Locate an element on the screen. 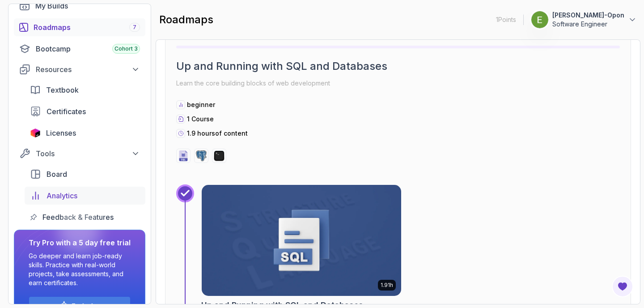 The width and height of the screenshot is (644, 308). span: 7 is located at coordinates (135, 27).